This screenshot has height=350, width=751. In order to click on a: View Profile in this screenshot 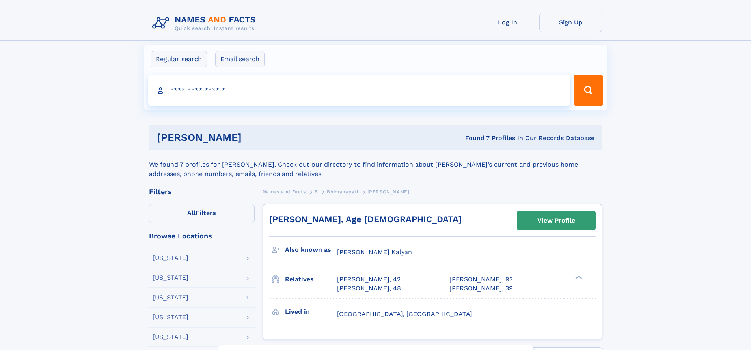, I will do `click(556, 220)`.